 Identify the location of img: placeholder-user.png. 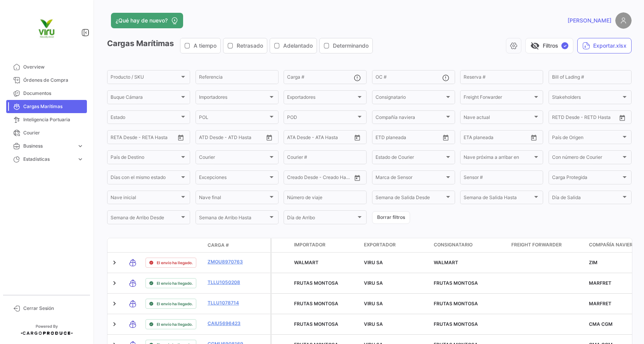
(623, 21).